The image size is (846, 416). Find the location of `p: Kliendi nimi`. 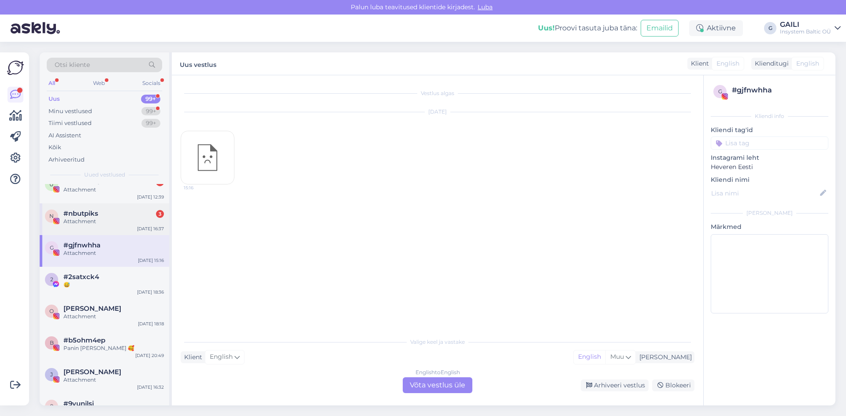

p: Kliendi nimi is located at coordinates (769, 180).